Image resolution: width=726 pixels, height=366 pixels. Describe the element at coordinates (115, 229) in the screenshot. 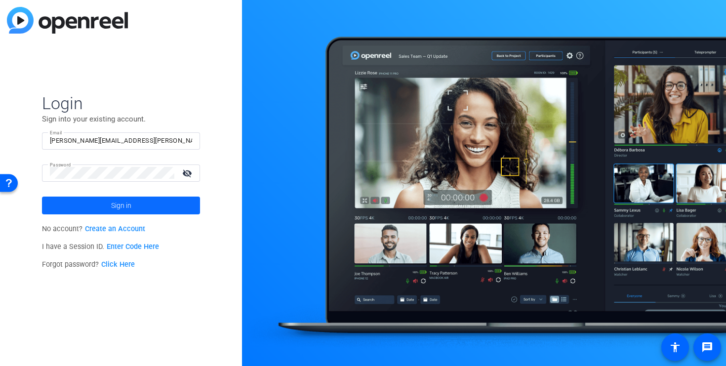

I see `a: Create an Account` at that location.